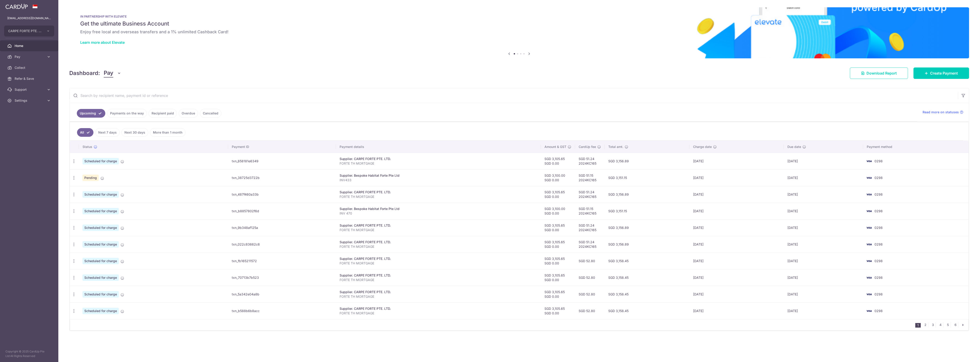 This screenshot has height=362, width=980. Describe the element at coordinates (282, 294) in the screenshot. I see `td: txn_5a342e04a8b` at that location.